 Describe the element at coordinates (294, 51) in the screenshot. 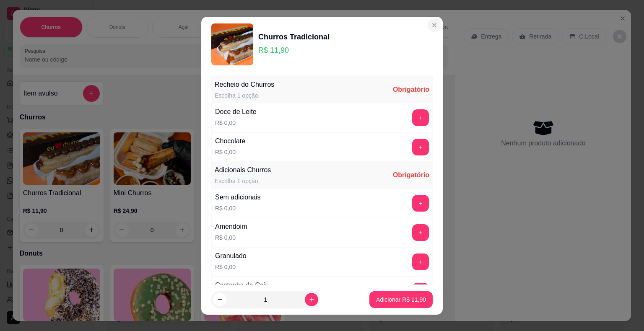

I see `p: R$ 11,90` at that location.